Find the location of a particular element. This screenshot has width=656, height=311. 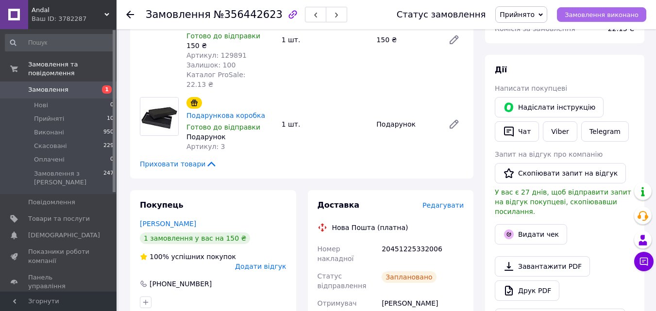

span: Артикул: 3 is located at coordinates (205, 147).